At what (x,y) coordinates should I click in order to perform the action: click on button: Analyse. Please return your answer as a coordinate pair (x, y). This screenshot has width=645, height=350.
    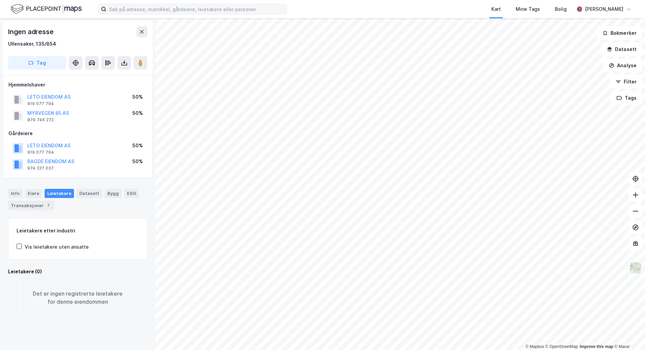
    Looking at the image, I should click on (623, 66).